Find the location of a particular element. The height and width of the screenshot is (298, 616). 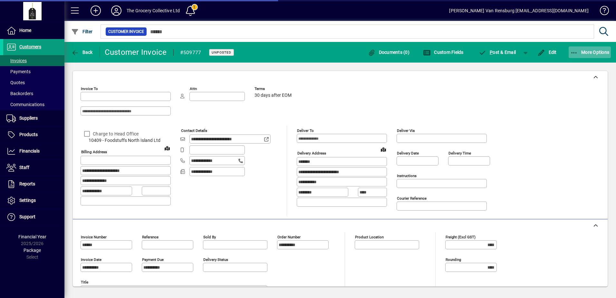

span: Staff is located at coordinates (24, 167).